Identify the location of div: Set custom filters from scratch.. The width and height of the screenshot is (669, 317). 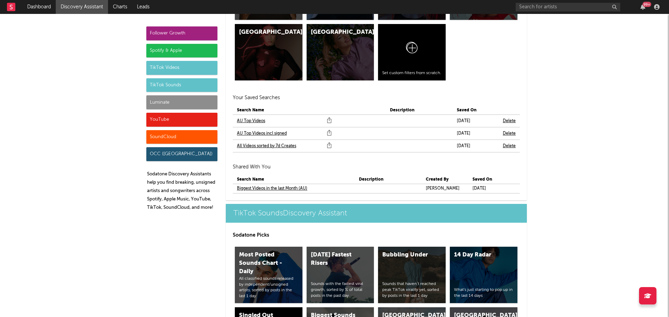
(412, 73).